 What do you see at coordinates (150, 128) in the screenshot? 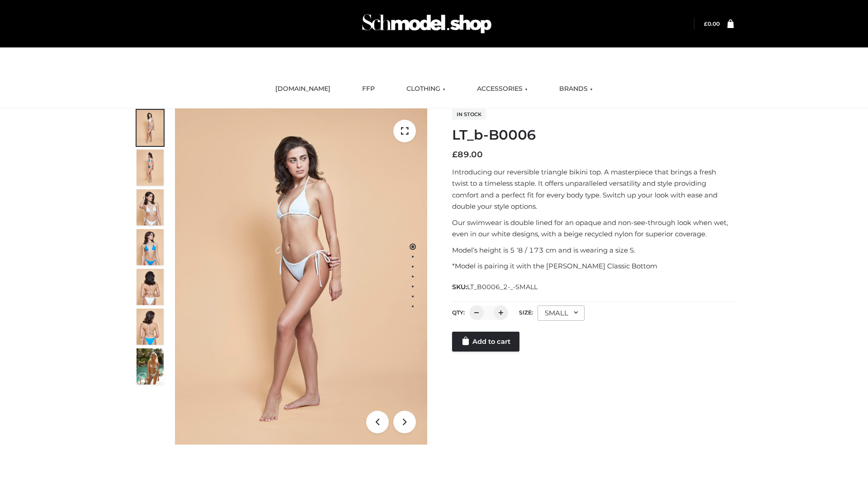
I see `img: ArielClassicBikiniTop_CloudNine_AzureSky_OW114ECO_1-scaled.jpg` at bounding box center [150, 128].